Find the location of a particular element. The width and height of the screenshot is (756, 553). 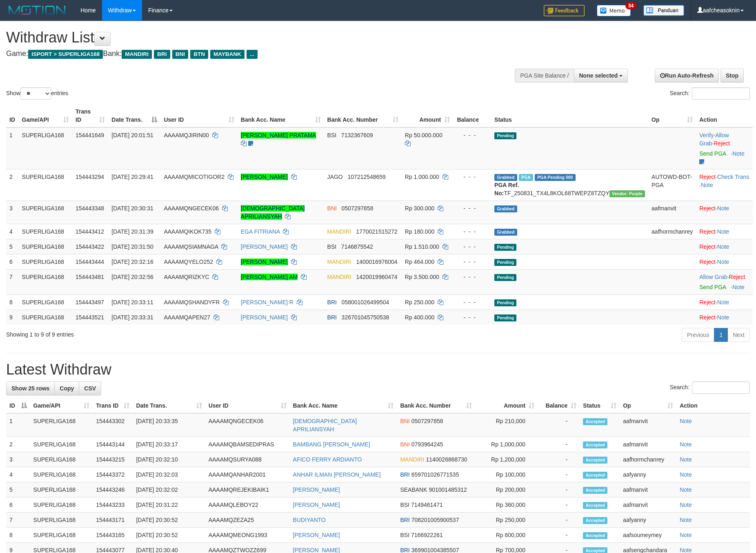

td: 6 is located at coordinates (18, 504).